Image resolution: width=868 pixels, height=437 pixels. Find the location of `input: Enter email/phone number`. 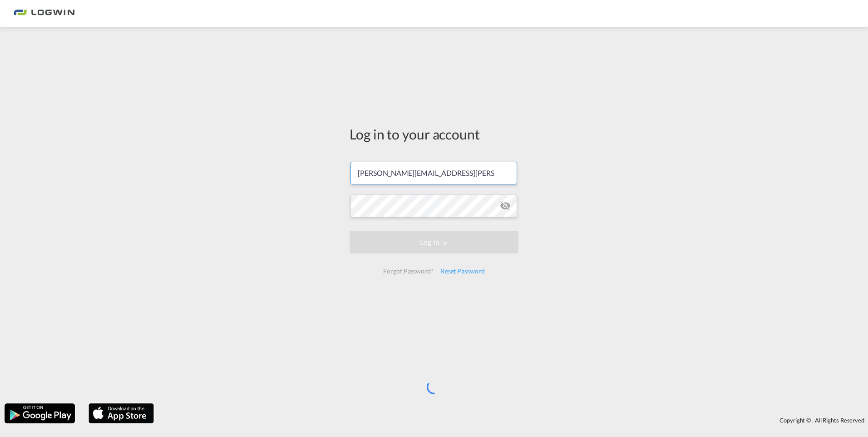

input: Enter email/phone number is located at coordinates (433, 173).